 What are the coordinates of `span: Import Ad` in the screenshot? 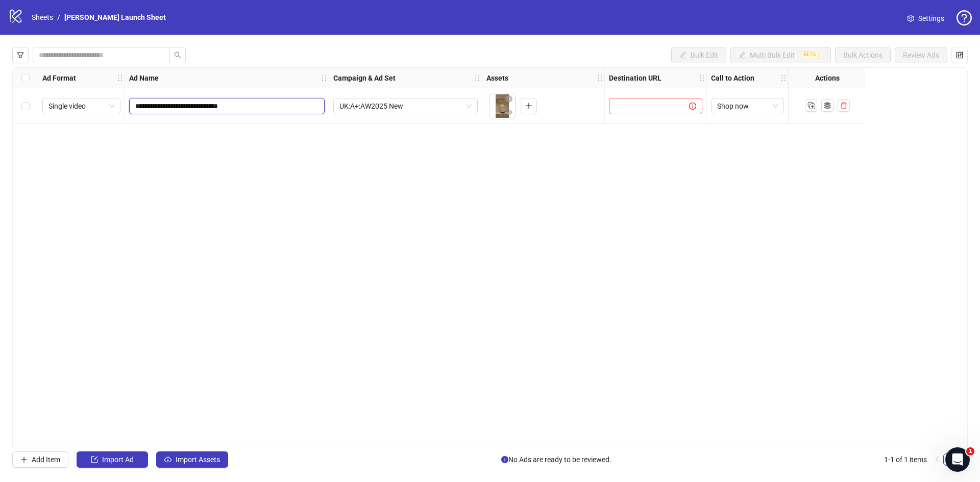 It's located at (118, 459).